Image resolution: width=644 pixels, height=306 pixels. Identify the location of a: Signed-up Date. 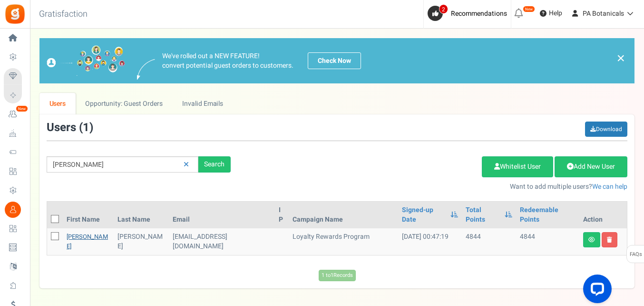
(424, 215).